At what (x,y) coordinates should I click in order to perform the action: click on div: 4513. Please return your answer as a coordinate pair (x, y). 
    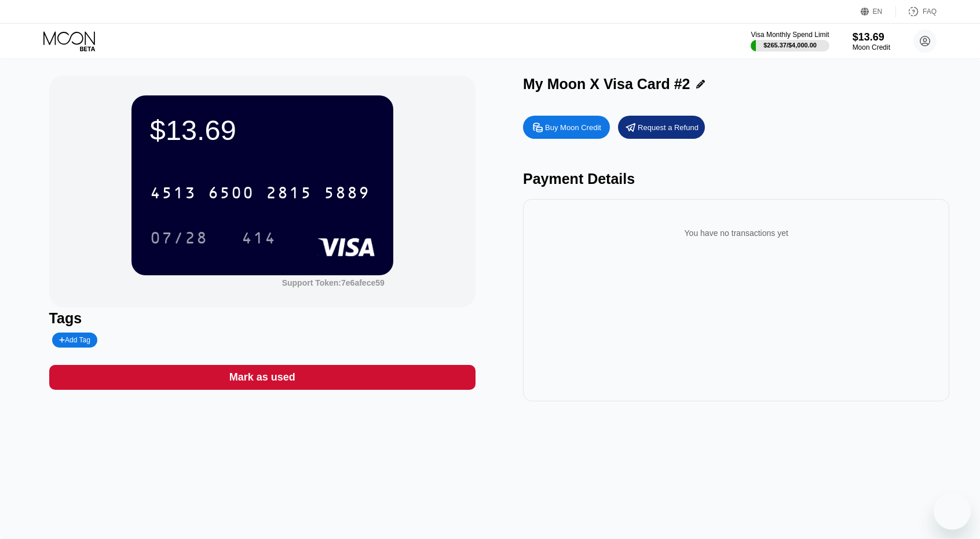
    Looking at the image, I should click on (173, 194).